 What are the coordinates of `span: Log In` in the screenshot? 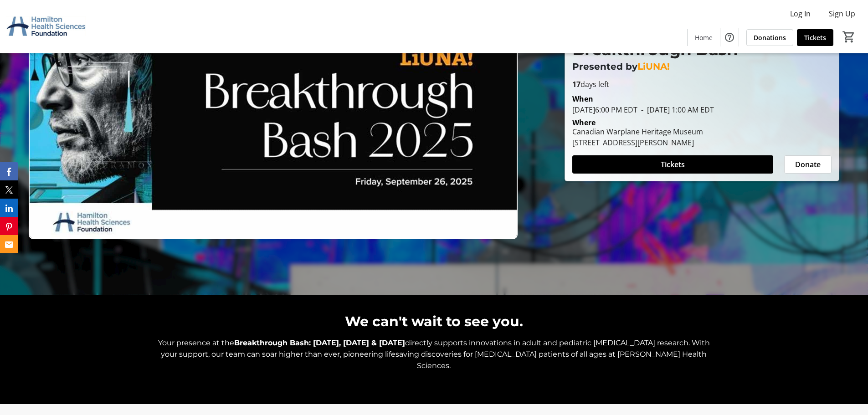 It's located at (800, 14).